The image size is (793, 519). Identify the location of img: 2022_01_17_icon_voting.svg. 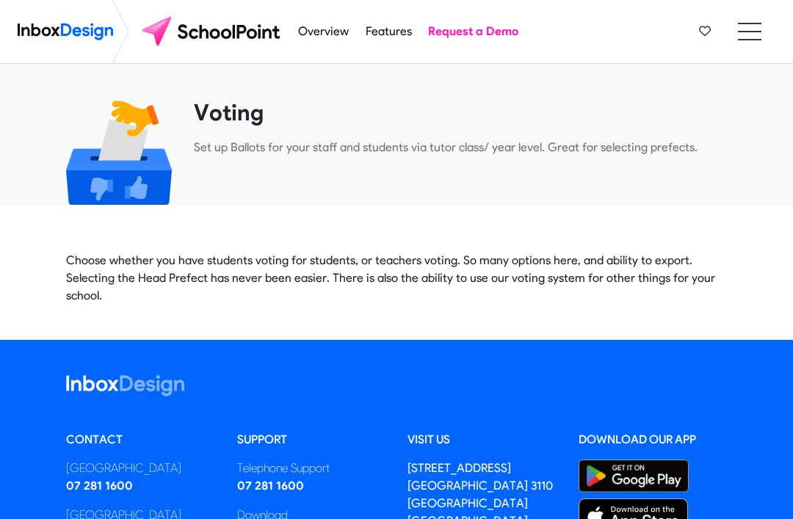
(119, 152).